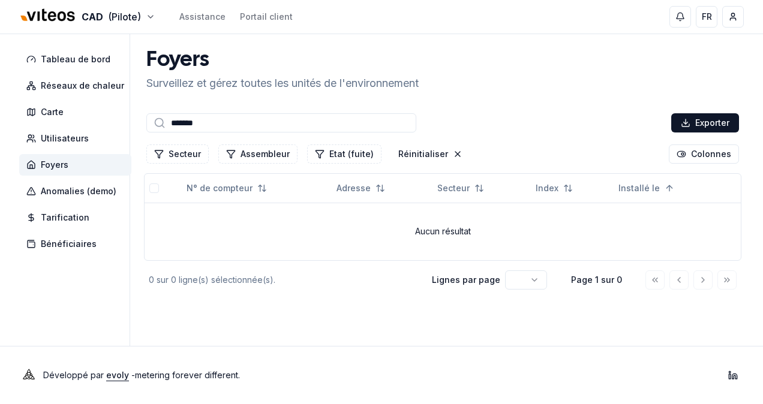  What do you see at coordinates (547, 188) in the screenshot?
I see `span: Index` at bounding box center [547, 188].